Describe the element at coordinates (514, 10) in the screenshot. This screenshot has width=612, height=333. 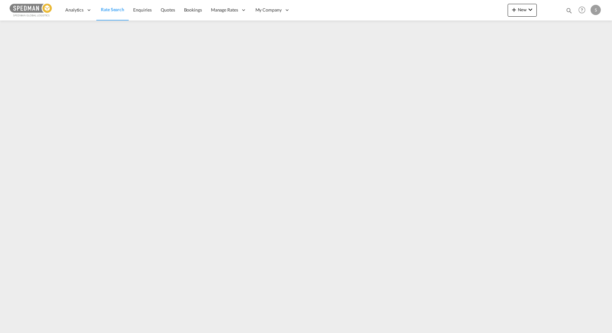
I see `md-icon: icon-plus 400-fg` at that location.